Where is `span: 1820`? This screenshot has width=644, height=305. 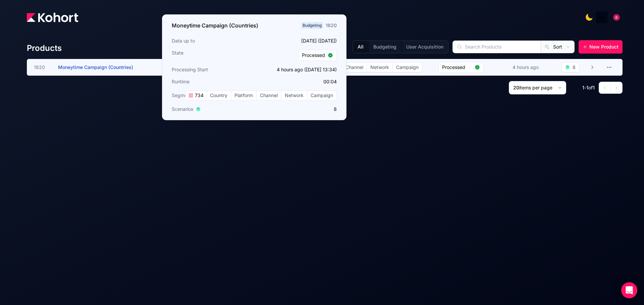 span: 1820 is located at coordinates (42, 67).